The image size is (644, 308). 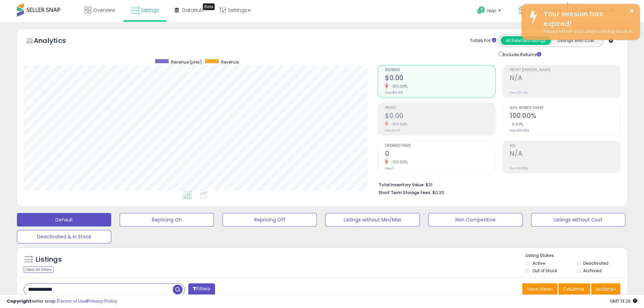 What do you see at coordinates (72, 301) in the screenshot?
I see `a: Terms of Use` at bounding box center [72, 301].